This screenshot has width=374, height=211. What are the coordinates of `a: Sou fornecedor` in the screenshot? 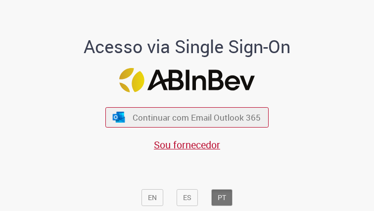 It's located at (187, 144).